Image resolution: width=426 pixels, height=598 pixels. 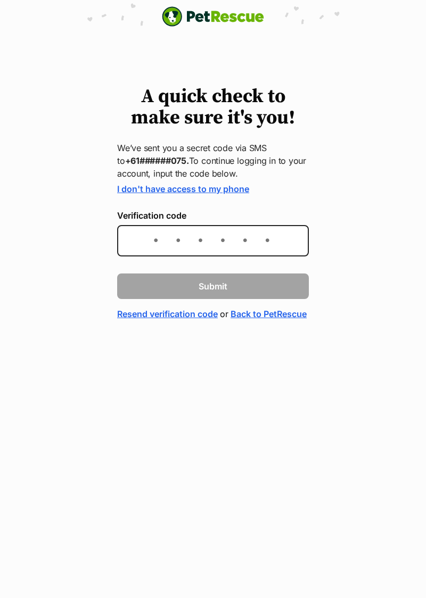 I want to click on a: Resend verification code, so click(x=167, y=314).